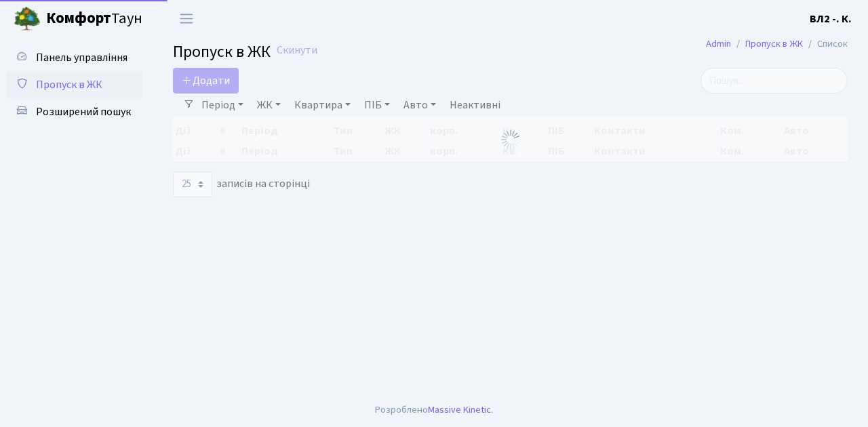 The width and height of the screenshot is (868, 427). Describe the element at coordinates (434, 410) in the screenshot. I see `div: Розроблено .` at that location.